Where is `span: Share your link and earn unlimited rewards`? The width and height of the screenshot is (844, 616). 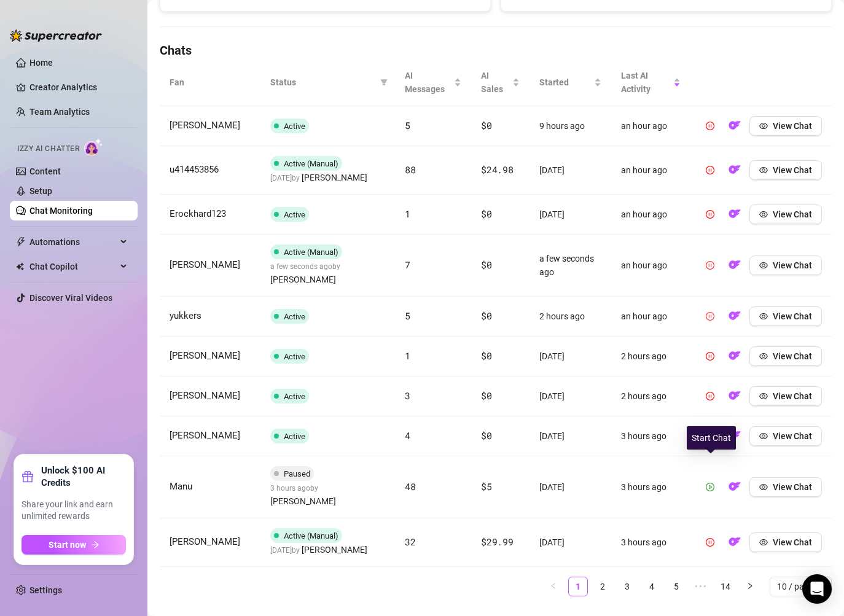
span: Share your link and earn unlimited rewards is located at coordinates (74, 511).